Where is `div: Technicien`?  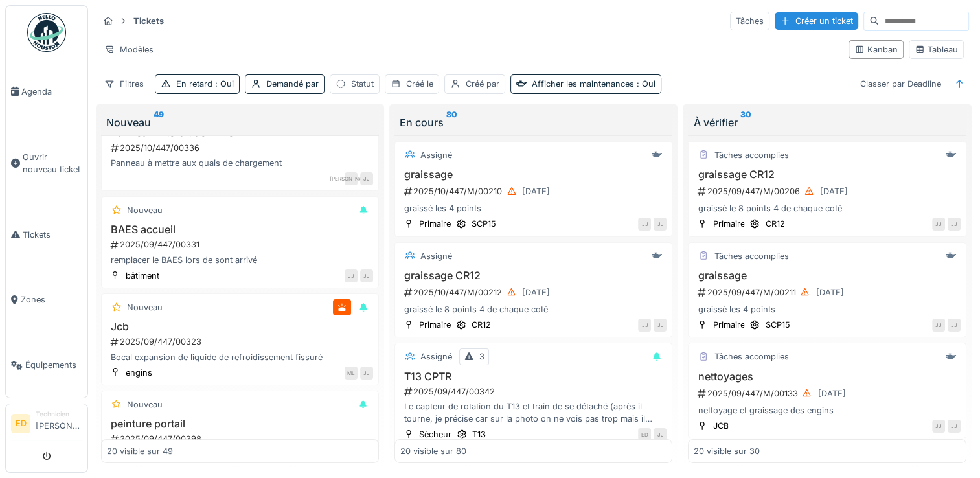 div: Technicien is located at coordinates (59, 413).